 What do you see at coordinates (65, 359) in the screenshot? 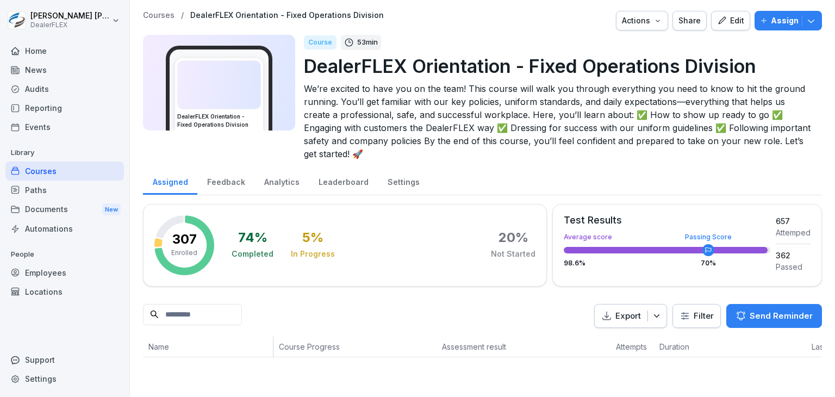
I see `div: Support` at bounding box center [65, 359].